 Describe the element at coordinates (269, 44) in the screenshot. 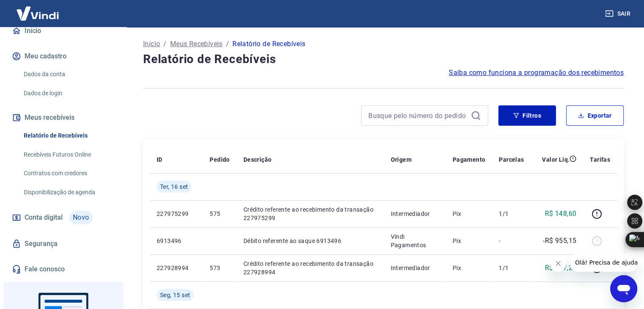

I see `p: Relatório de Recebíveis` at that location.